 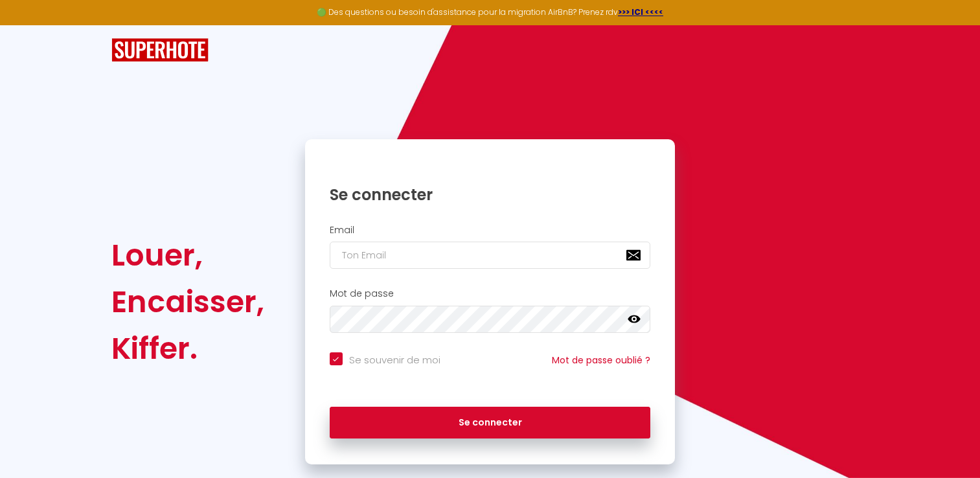 I want to click on div: Louer,, so click(x=188, y=256).